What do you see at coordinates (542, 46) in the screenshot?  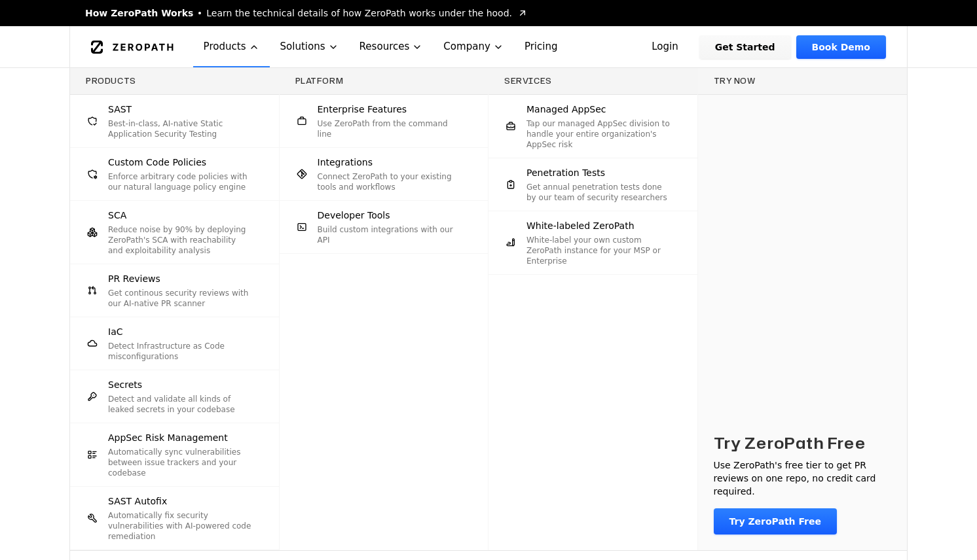 I see `a: Pricing` at bounding box center [542, 46].